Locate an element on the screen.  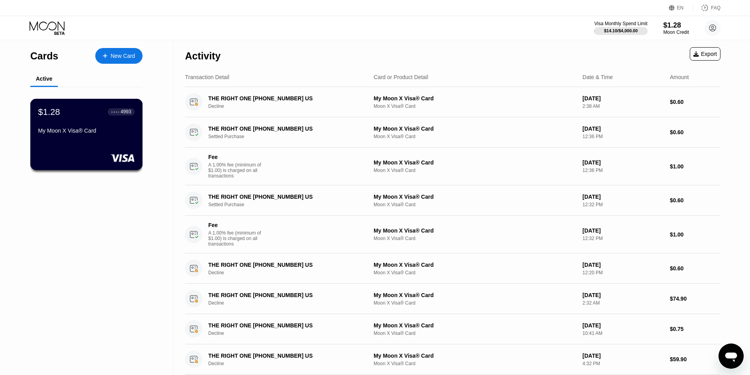
div: Activity is located at coordinates (203, 56).